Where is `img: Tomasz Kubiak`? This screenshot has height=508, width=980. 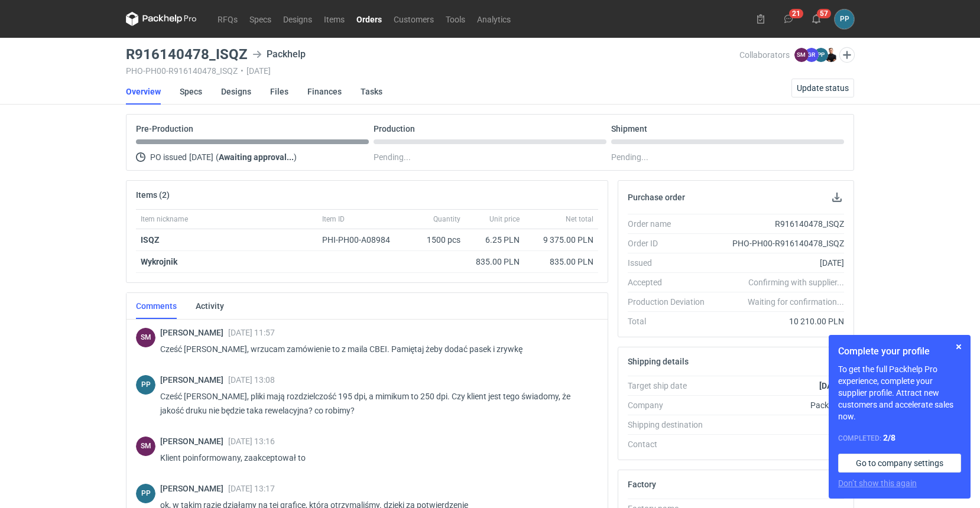 img: Tomasz Kubiak is located at coordinates (831, 55).